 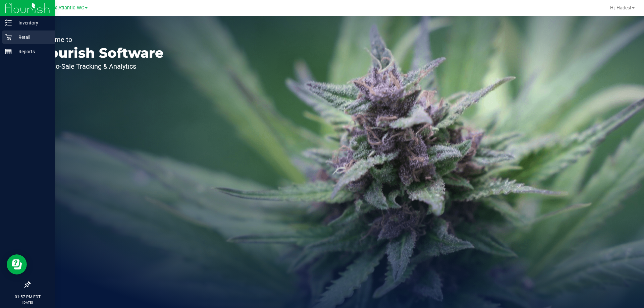 I want to click on p: 01:57 PM EDT, so click(x=28, y=297).